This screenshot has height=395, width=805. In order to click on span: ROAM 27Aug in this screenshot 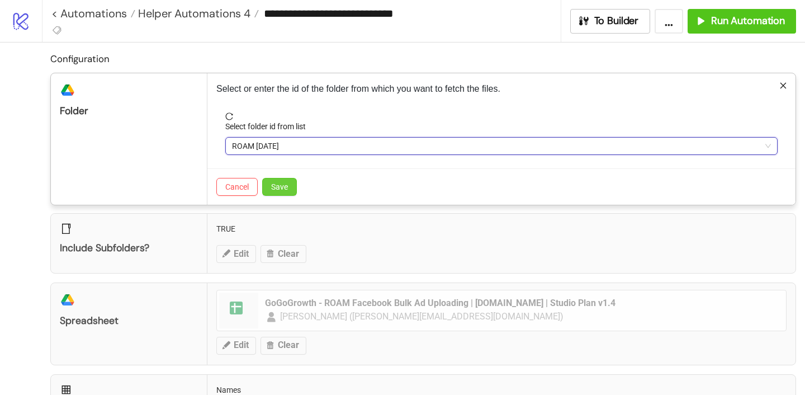, I will do `click(502, 146)`.